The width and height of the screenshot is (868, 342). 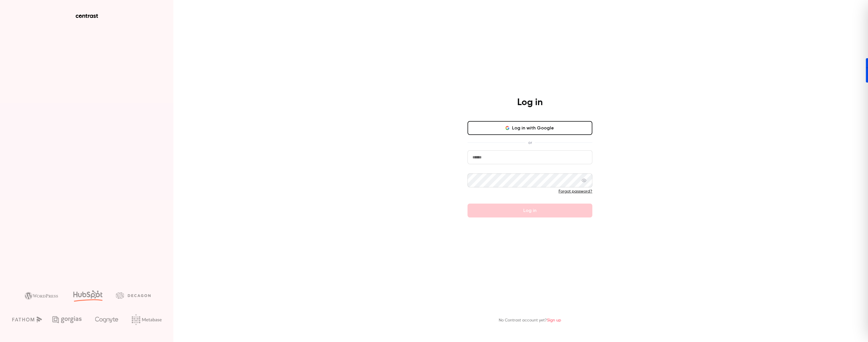 I want to click on span: or, so click(x=530, y=142).